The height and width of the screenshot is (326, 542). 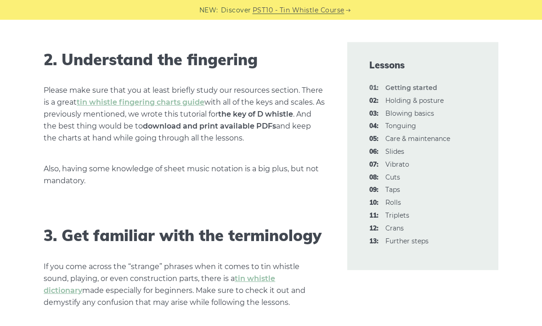 I want to click on a: 08:Cuts, so click(x=393, y=177).